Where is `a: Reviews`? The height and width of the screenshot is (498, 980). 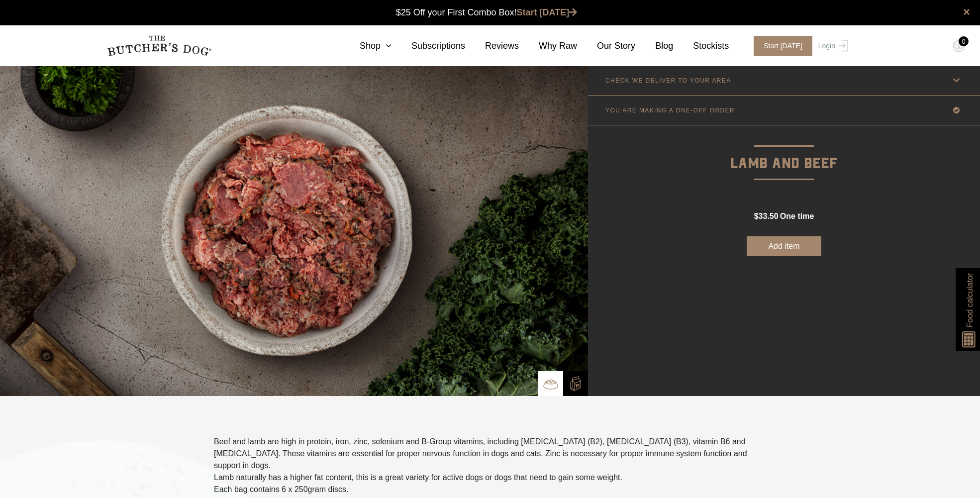 a: Reviews is located at coordinates (492, 46).